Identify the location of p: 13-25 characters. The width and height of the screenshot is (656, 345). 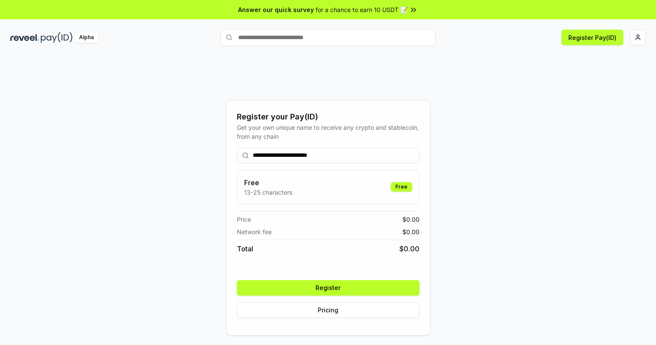
(268, 192).